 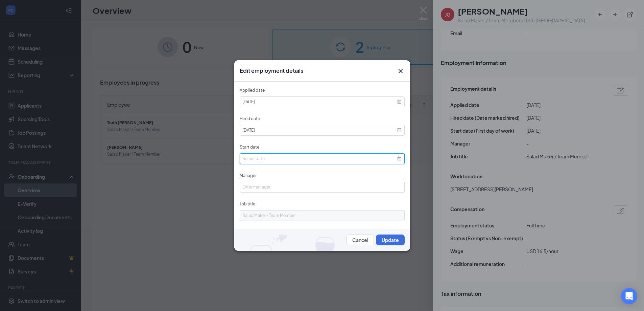 I want to click on button: Close, so click(x=401, y=71).